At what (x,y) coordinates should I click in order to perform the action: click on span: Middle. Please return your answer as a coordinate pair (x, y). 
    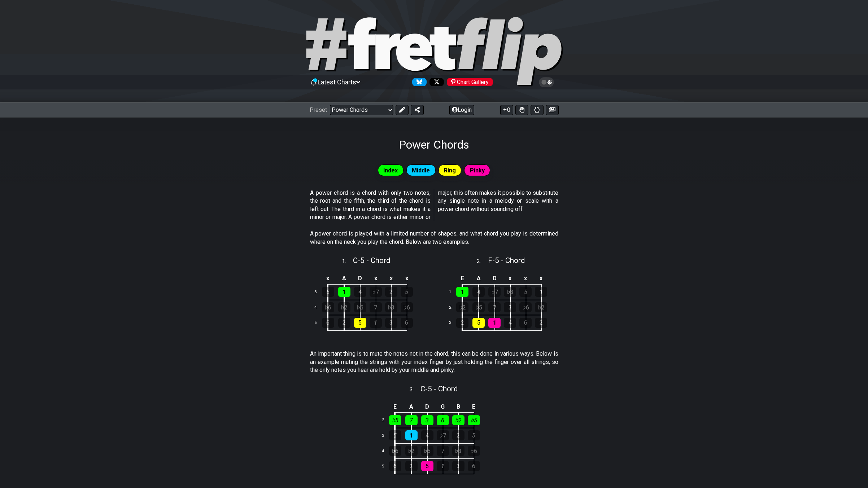
    Looking at the image, I should click on (421, 170).